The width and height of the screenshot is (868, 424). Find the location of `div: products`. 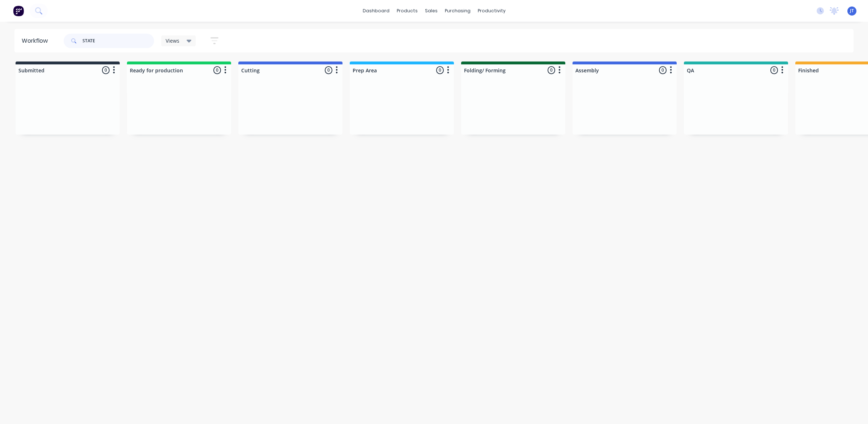

div: products is located at coordinates (408, 11).